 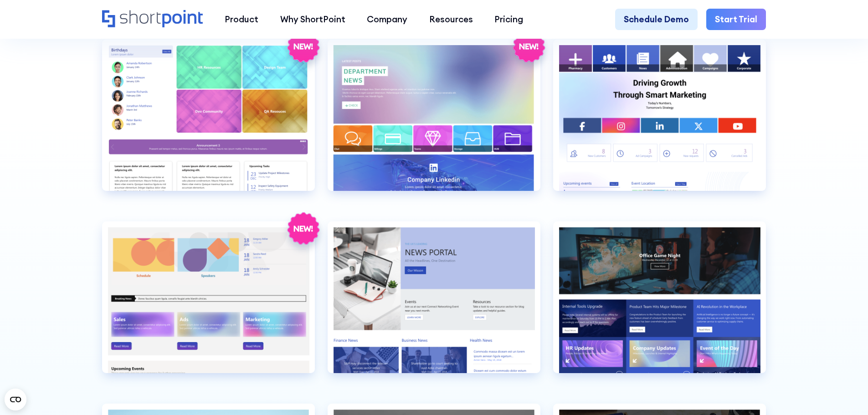 What do you see at coordinates (736, 20) in the screenshot?
I see `a: Start Trial` at bounding box center [736, 20].